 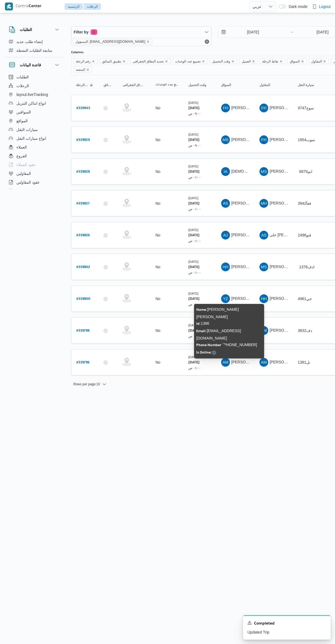 I want to click on span: Logout, so click(x=325, y=7).